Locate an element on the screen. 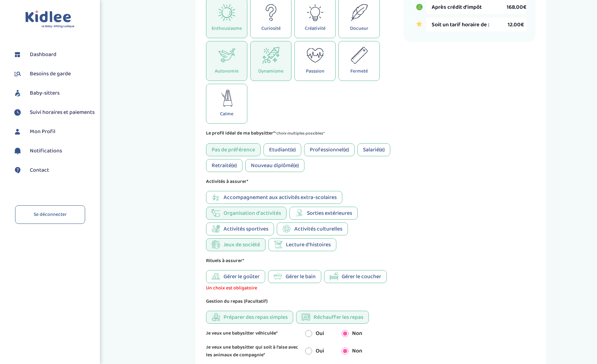 The width and height of the screenshot is (597, 364). p: Je veux une babysitter véhiculée* is located at coordinates (253, 333).